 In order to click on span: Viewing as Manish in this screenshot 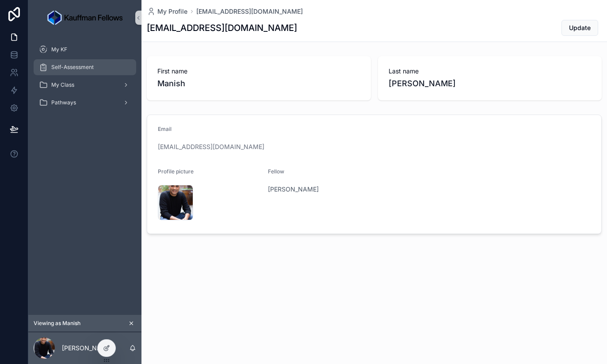, I will do `click(57, 323)`.